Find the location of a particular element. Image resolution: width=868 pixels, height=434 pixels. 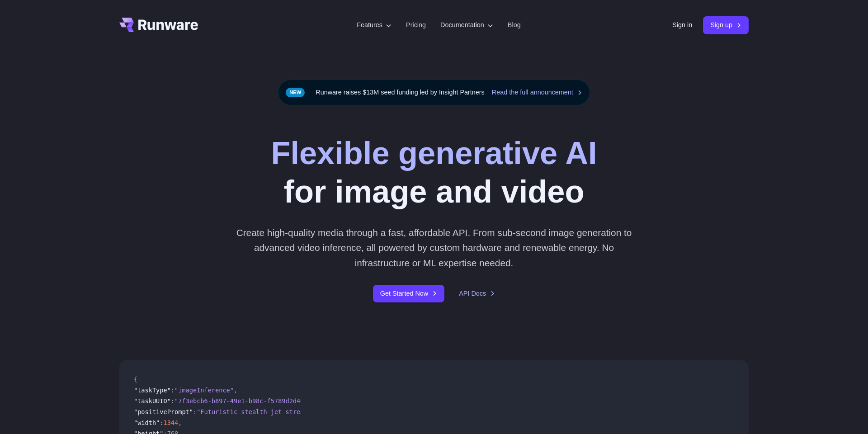

span: "7f3ebcb6-b897-49e1-b98c-f5789d2d40d7" is located at coordinates (245, 401).